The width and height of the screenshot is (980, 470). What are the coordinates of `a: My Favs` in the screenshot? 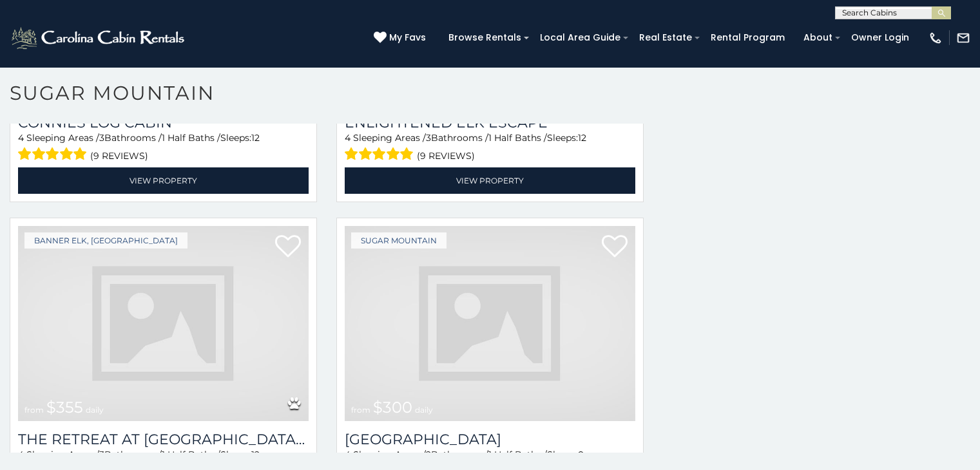 It's located at (401, 38).